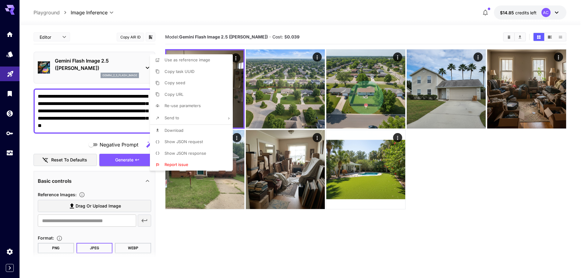 This screenshot has width=585, height=278. What do you see at coordinates (174, 94) in the screenshot?
I see `span: Copy URL` at bounding box center [174, 94].